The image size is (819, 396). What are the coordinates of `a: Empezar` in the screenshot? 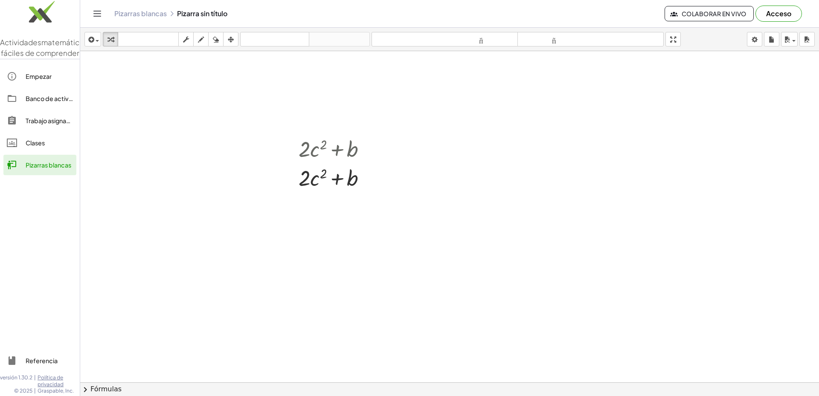 It's located at (40, 76).